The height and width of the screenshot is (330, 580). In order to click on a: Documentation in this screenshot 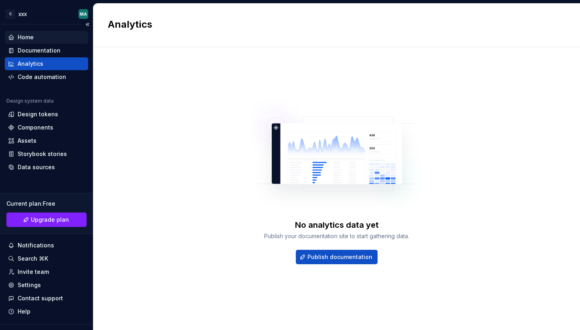, I will do `click(47, 51)`.